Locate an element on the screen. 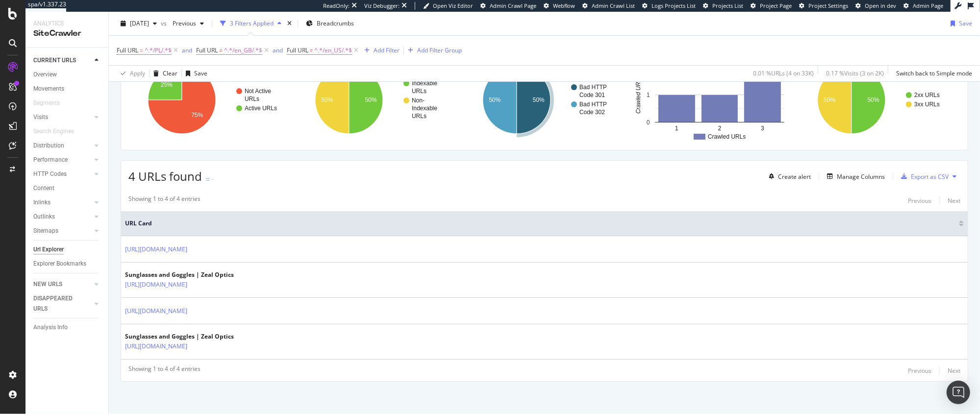 The height and width of the screenshot is (414, 980). div: Visits is located at coordinates (40, 117).